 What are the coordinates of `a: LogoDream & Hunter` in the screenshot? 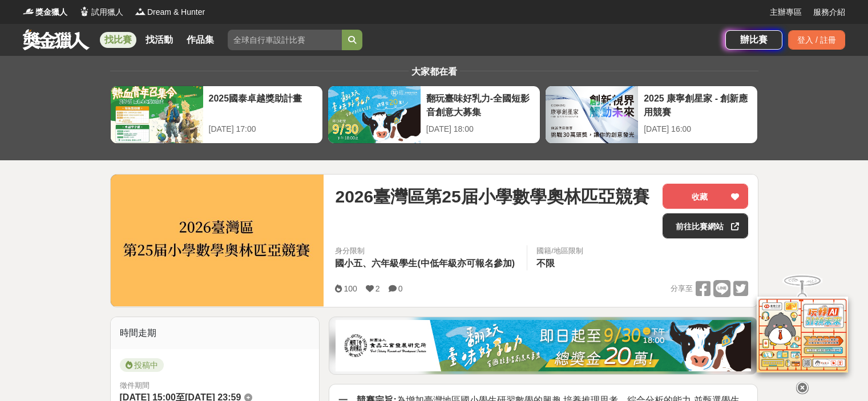 It's located at (169, 12).